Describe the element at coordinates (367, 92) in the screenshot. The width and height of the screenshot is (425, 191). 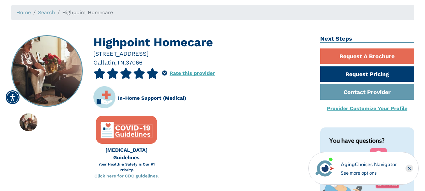
I see `a: Contact Provider` at that location.